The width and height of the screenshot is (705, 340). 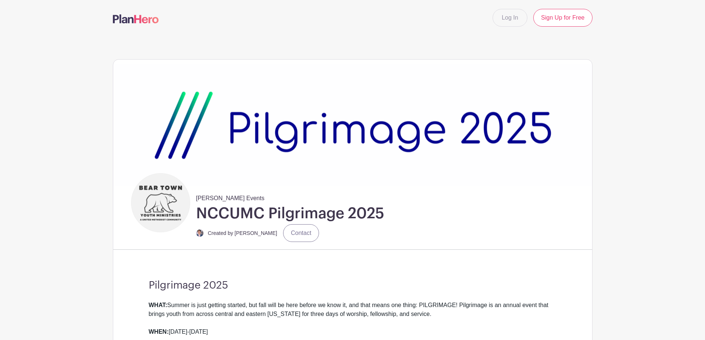 What do you see at coordinates (301, 233) in the screenshot?
I see `a: Contact` at bounding box center [301, 233].